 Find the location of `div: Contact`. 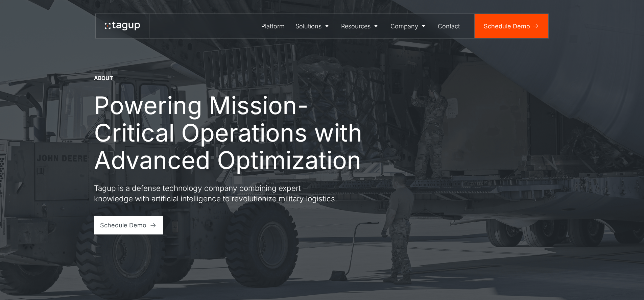

div: Contact is located at coordinates (448, 26).